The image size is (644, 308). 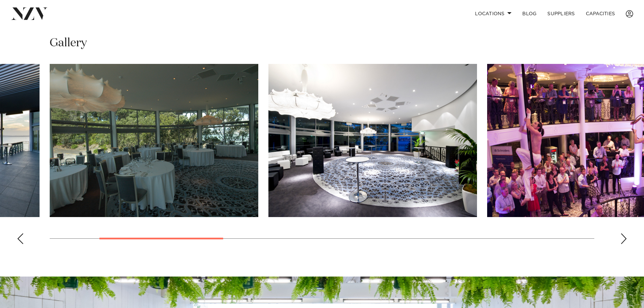 What do you see at coordinates (493, 14) in the screenshot?
I see `a: Locations` at bounding box center [493, 14].